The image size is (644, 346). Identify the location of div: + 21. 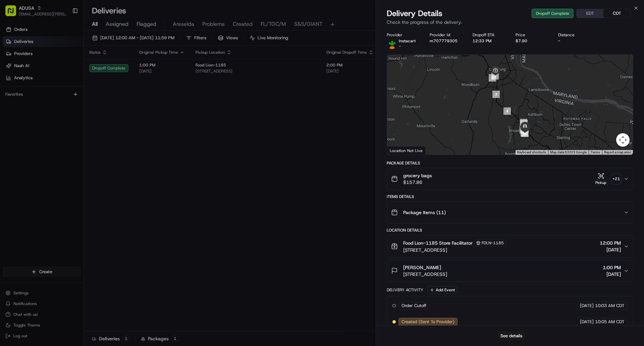
(616, 179).